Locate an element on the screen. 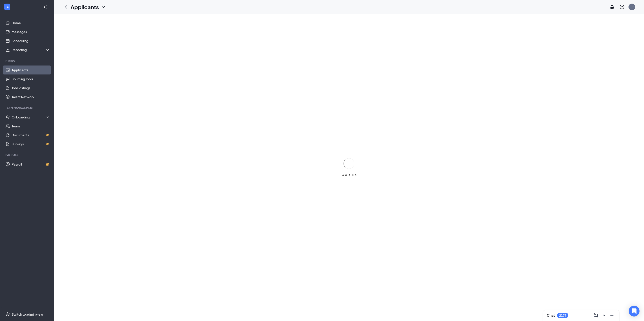 The width and height of the screenshot is (644, 321). a: Team is located at coordinates (31, 126).